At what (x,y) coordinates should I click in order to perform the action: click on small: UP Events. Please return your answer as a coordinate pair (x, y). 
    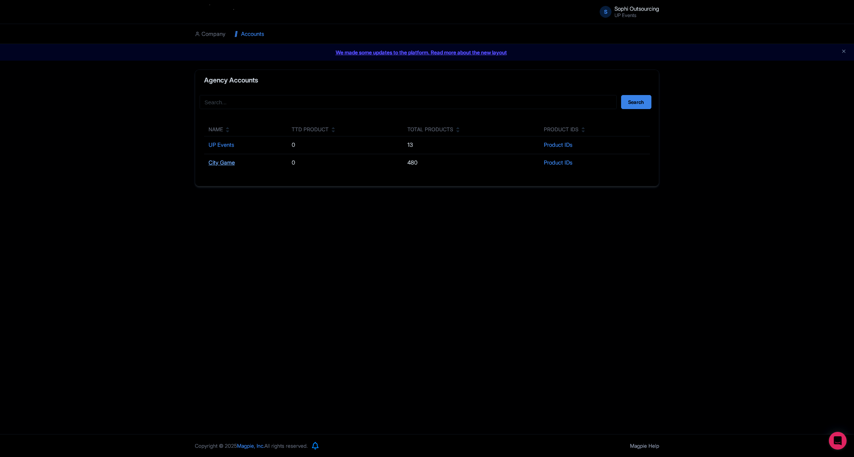
    Looking at the image, I should click on (637, 15).